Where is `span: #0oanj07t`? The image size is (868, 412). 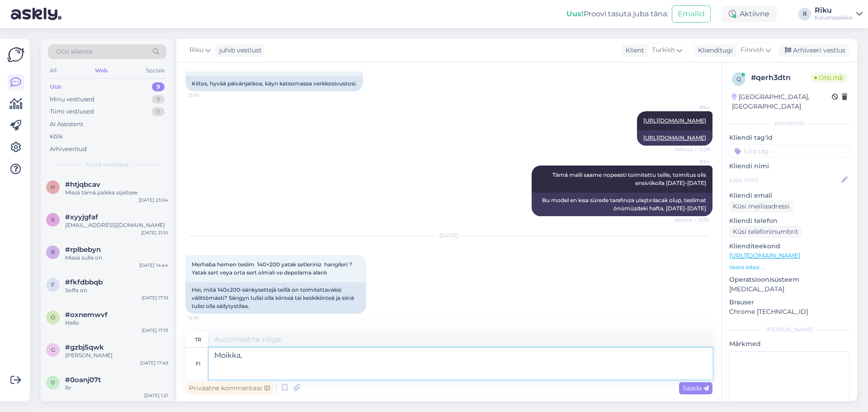
span: #0oanj07t is located at coordinates (83, 380).